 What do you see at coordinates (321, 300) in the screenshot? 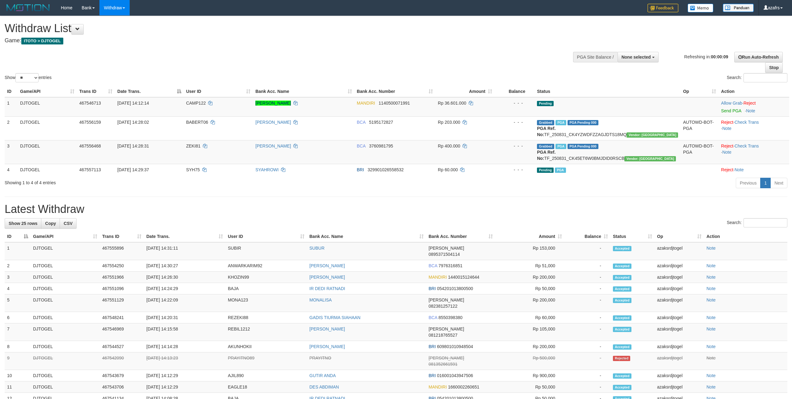
I see `a: MONALISA` at bounding box center [321, 300].